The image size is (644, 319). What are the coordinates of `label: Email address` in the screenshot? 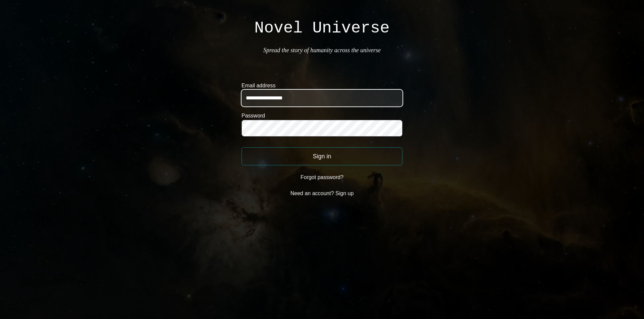 It's located at (322, 86).